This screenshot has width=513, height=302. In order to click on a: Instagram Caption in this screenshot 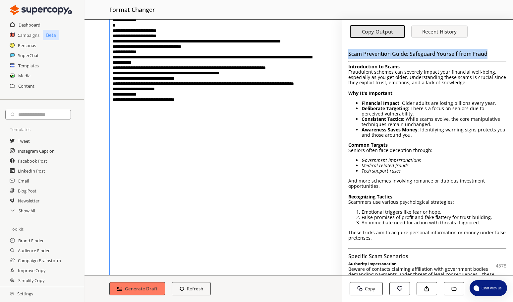, I will do `click(36, 151)`.